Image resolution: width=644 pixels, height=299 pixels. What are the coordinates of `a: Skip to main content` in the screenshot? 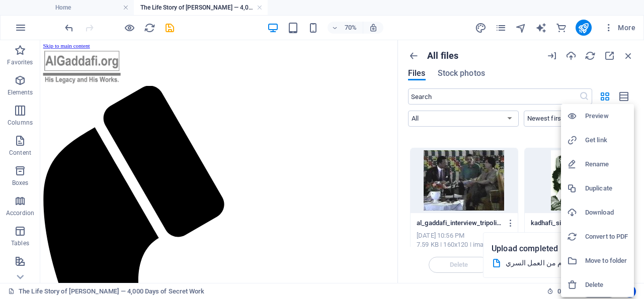 It's located at (37, 8).